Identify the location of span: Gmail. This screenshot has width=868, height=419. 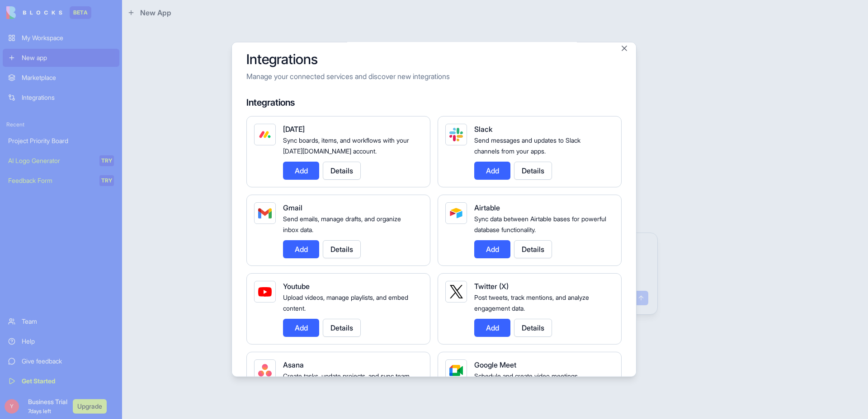
(292, 208).